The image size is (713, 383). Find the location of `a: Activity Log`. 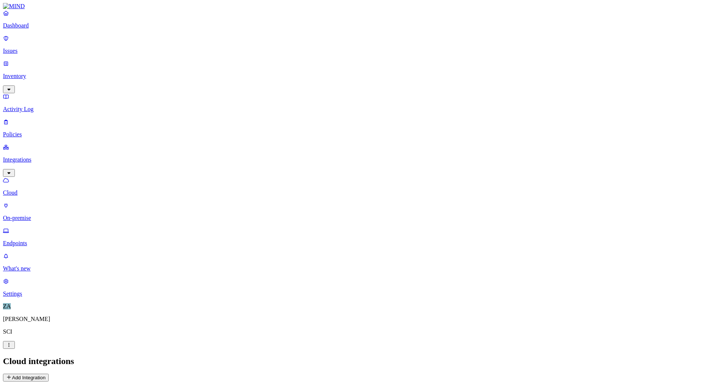

a: Activity Log is located at coordinates (357, 103).